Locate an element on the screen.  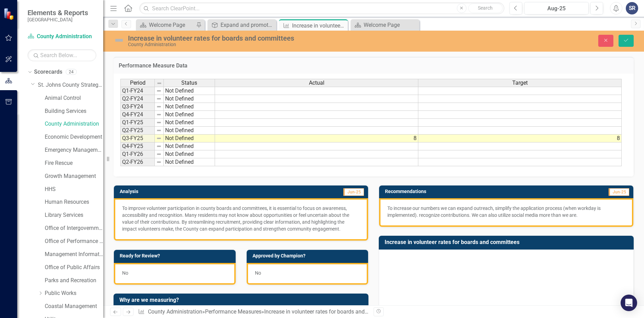
span: Period is located at coordinates (138, 83).